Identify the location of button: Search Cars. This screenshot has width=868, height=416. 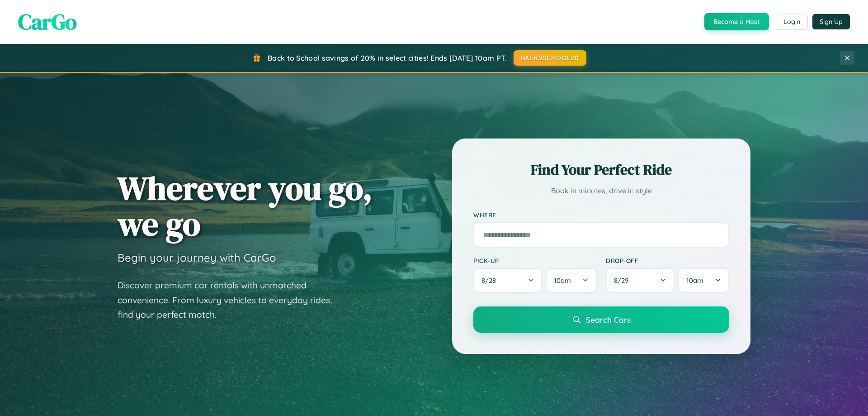
(601, 319).